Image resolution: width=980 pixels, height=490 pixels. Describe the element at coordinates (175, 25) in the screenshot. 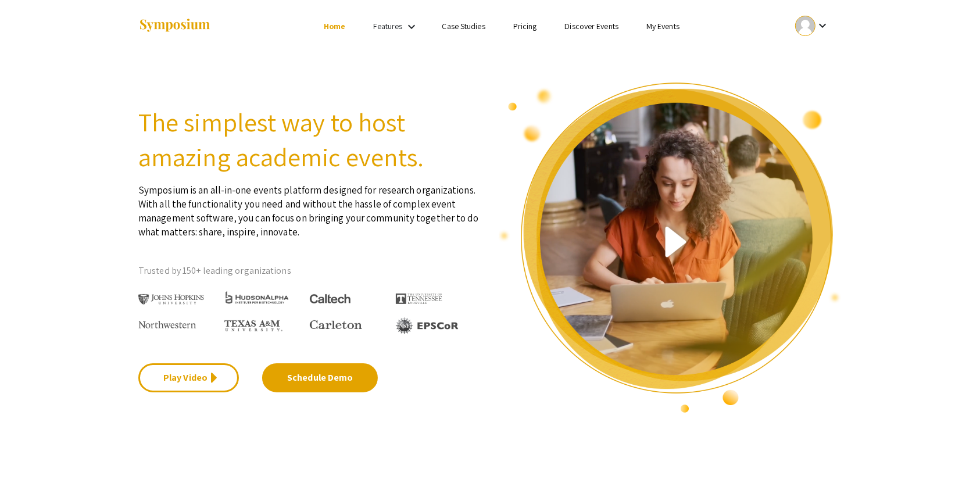

I see `img: Symposium by ForagerOne` at that location.